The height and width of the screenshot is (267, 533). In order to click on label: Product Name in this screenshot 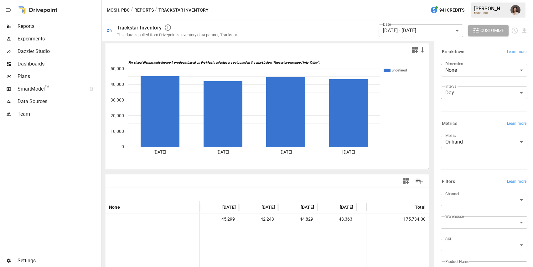, I will do `click(457, 261)`.